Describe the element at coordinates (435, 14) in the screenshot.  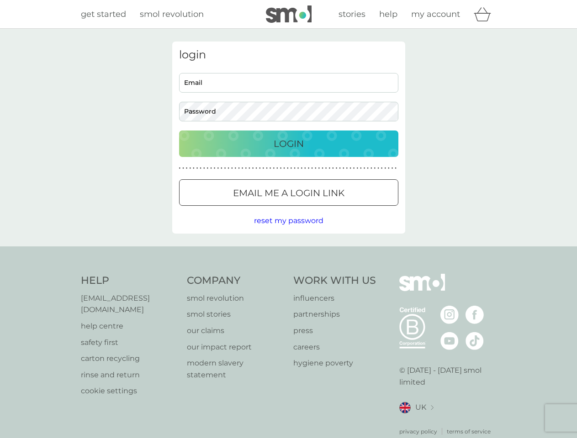
I see `a: my account` at that location.